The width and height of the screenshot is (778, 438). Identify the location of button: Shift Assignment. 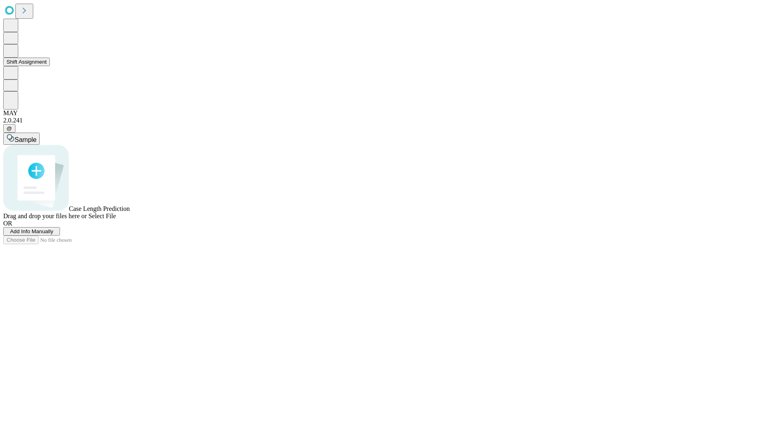
(26, 62).